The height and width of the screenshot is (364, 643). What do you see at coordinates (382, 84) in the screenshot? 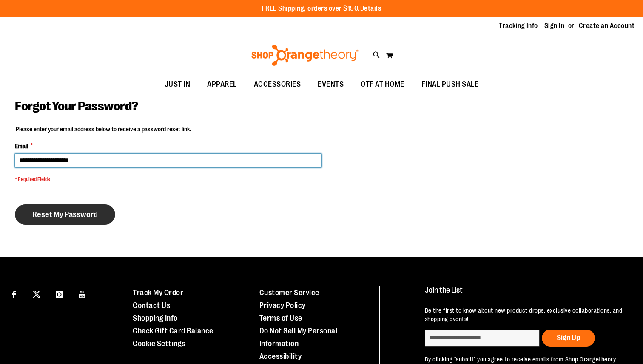
I see `a: OTF AT HOME` at bounding box center [382, 84].